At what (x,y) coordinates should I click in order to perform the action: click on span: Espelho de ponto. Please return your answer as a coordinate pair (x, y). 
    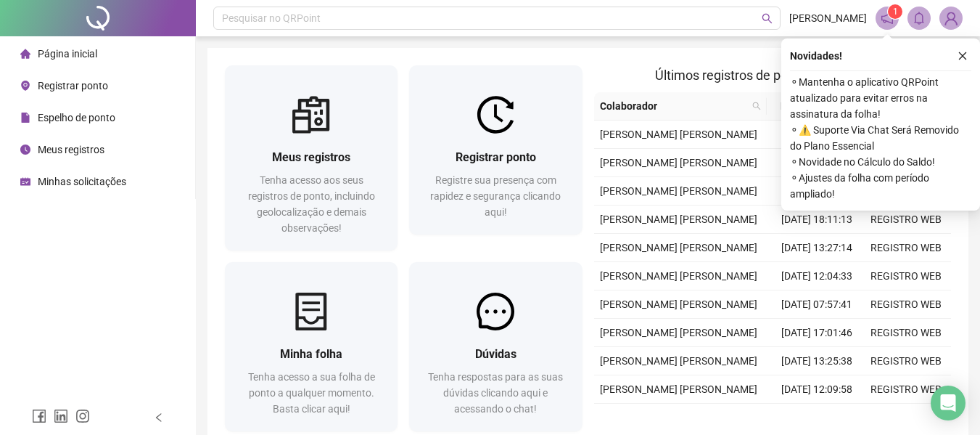
    Looking at the image, I should click on (76, 117).